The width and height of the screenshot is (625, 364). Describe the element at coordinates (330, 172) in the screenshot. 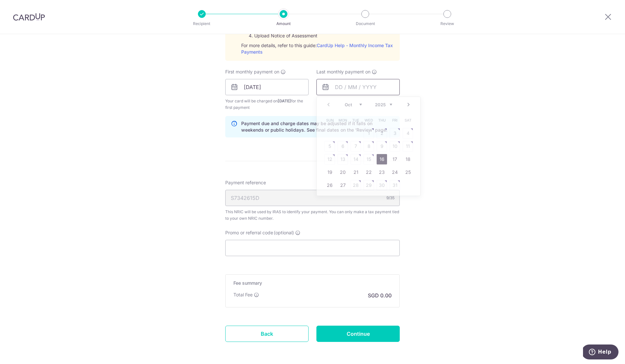

I see `a: 19` at that location.